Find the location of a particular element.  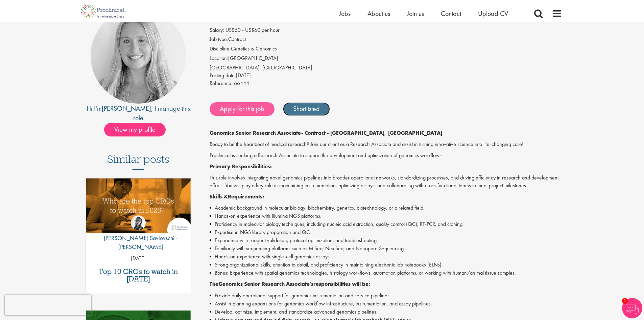

img: imeage of recruiter Shannon Briggs is located at coordinates (139, 56).